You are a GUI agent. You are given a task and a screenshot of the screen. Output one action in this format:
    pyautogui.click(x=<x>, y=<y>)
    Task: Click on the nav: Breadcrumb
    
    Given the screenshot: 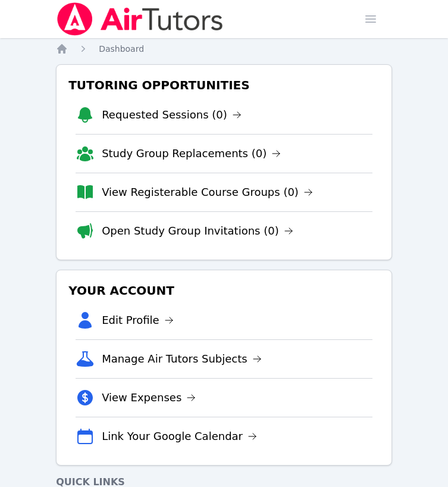 What is the action you would take?
    pyautogui.click(x=224, y=49)
    